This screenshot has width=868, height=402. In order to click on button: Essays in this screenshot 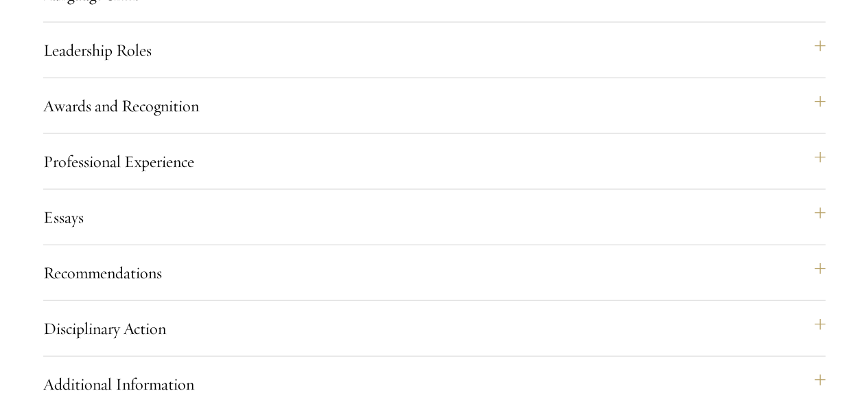, I will do `click(434, 217)`.